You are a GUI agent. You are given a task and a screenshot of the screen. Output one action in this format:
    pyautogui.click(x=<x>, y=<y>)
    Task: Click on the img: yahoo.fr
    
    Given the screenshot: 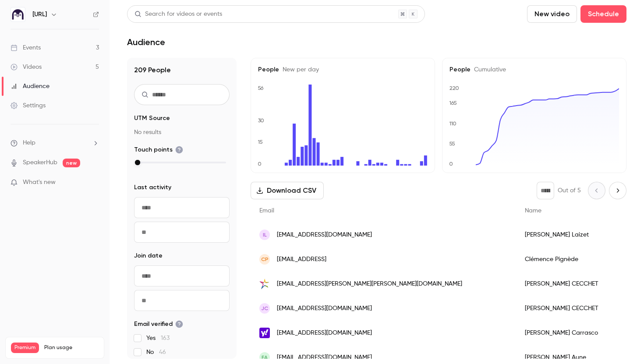 What is the action you would take?
    pyautogui.click(x=265, y=333)
    